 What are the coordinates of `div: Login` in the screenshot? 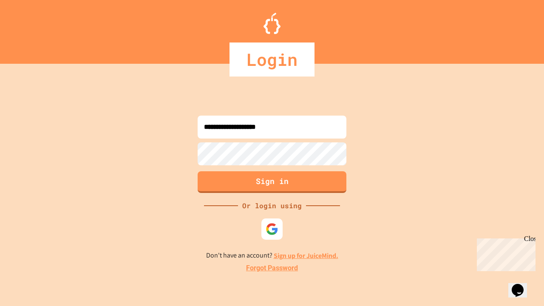 It's located at (272, 59).